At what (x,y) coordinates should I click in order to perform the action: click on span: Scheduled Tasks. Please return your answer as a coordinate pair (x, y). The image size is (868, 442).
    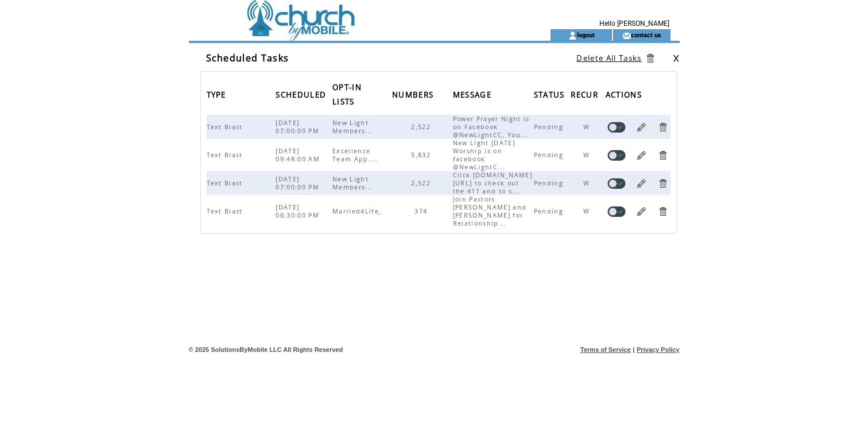
    Looking at the image, I should click on (248, 58).